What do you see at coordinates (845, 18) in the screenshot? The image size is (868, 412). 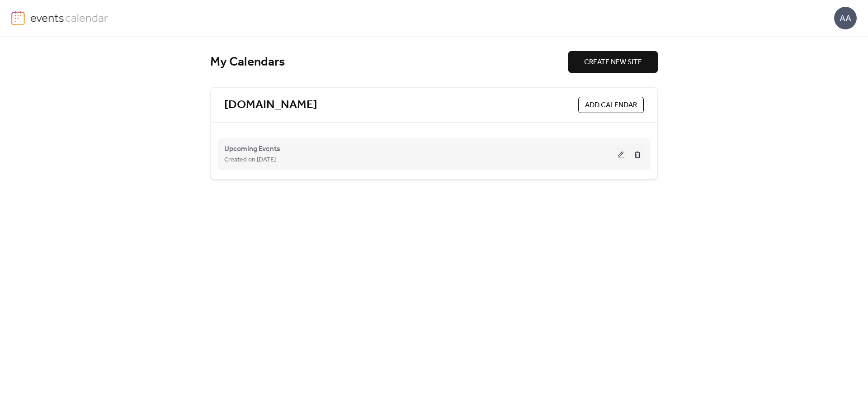 I see `div: AA` at bounding box center [845, 18].